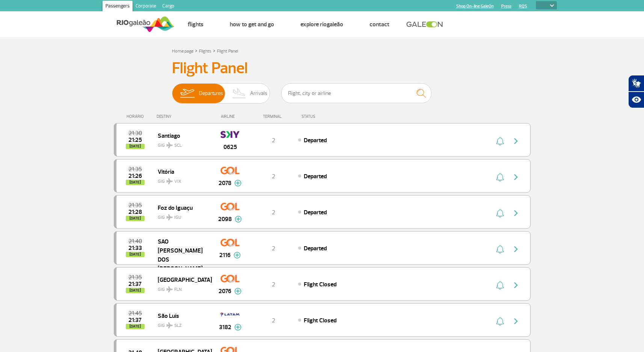  Describe the element at coordinates (135, 320) in the screenshot. I see `span: 2025-09-29 21:37:11` at that location.